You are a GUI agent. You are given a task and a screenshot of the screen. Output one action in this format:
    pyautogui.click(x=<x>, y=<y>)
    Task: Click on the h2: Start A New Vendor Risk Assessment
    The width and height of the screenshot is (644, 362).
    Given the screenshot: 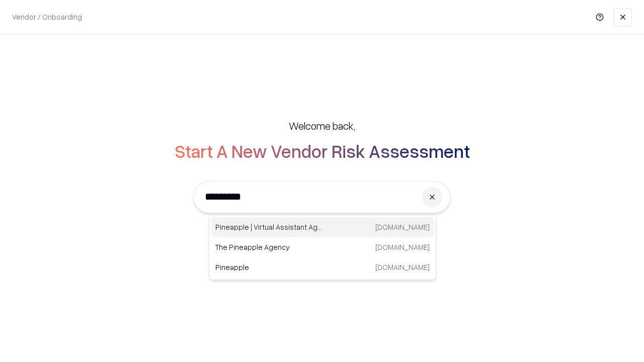 What is the action you would take?
    pyautogui.click(x=322, y=151)
    